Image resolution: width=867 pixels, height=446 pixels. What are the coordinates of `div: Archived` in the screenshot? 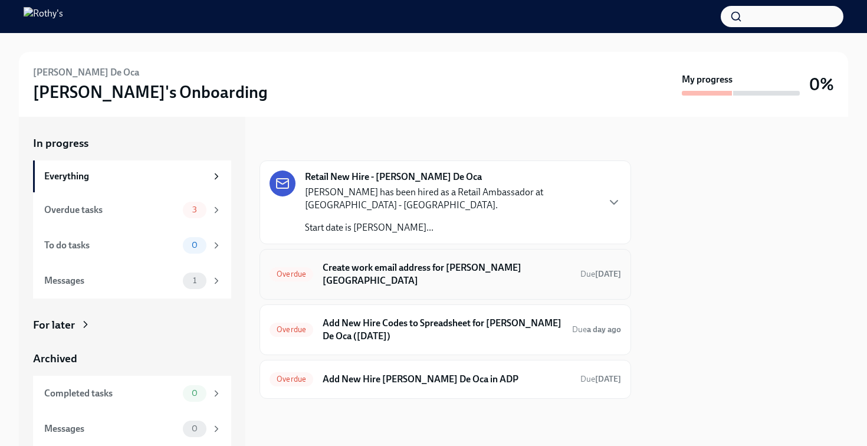 It's located at (132, 358).